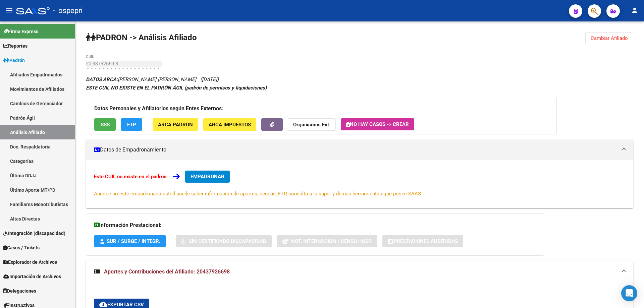 The image size is (644, 308). I want to click on div: Datos de Empadronamiento, so click(360, 184).